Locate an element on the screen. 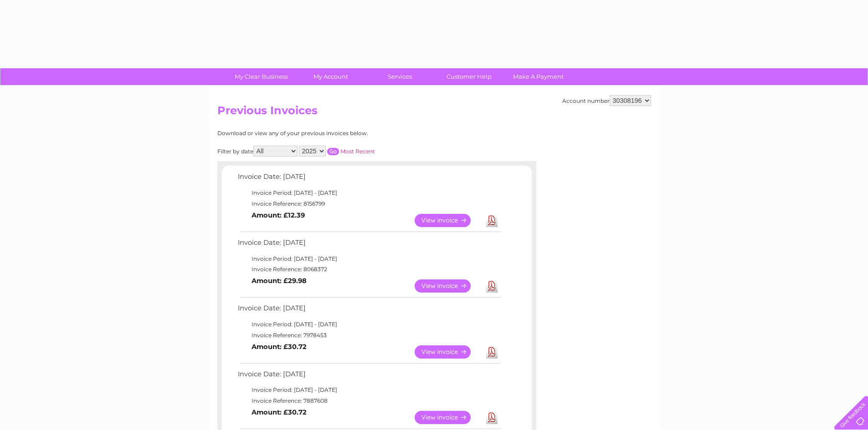 The width and height of the screenshot is (868, 430). b: Amount: £29.98 is located at coordinates (279, 281).